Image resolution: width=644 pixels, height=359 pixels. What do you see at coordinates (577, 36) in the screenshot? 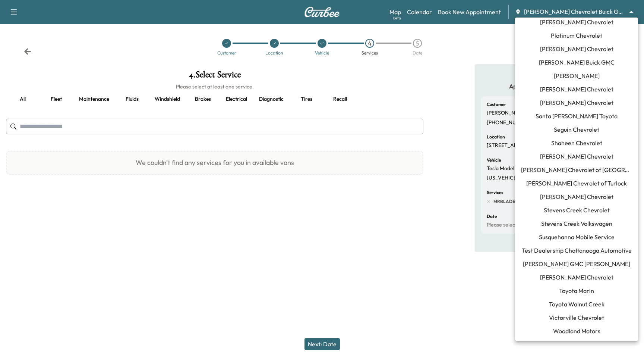
I see `span: Platinum Chevrolet` at bounding box center [577, 36].